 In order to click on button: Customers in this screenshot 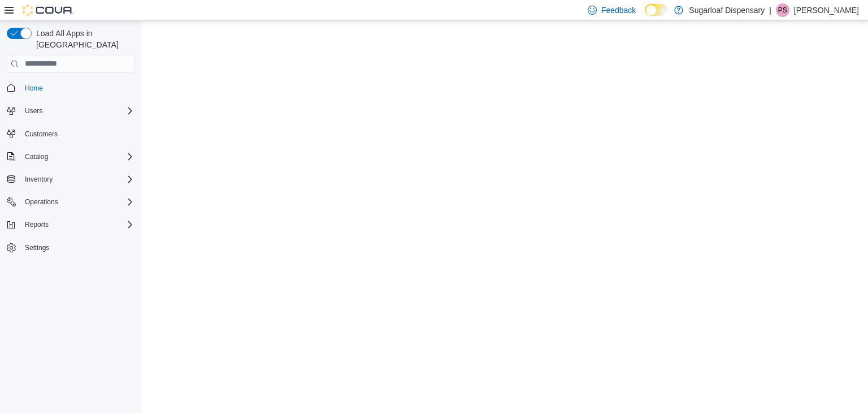, I will do `click(70, 133)`.